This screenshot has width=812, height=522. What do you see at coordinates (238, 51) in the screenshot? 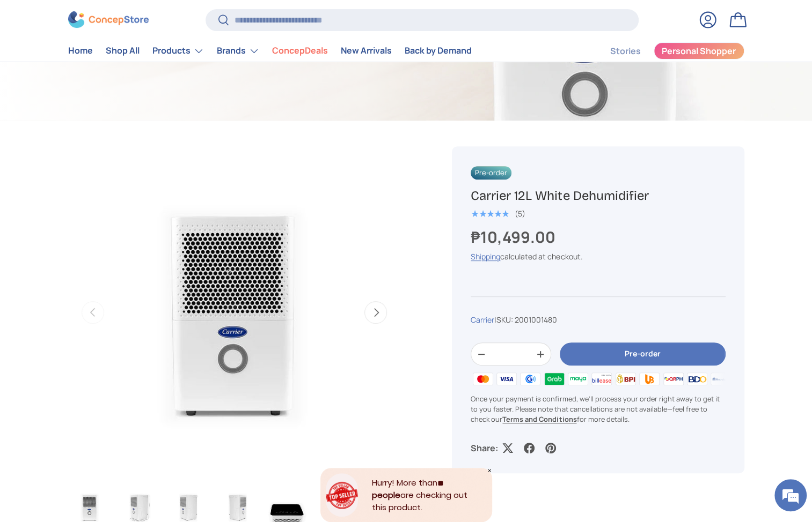
I see `summary: Brands` at bounding box center [238, 51].